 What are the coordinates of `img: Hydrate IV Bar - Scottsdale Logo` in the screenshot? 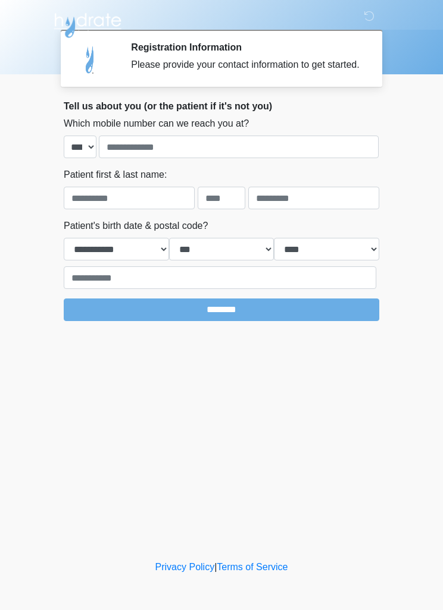 It's located at (87, 24).